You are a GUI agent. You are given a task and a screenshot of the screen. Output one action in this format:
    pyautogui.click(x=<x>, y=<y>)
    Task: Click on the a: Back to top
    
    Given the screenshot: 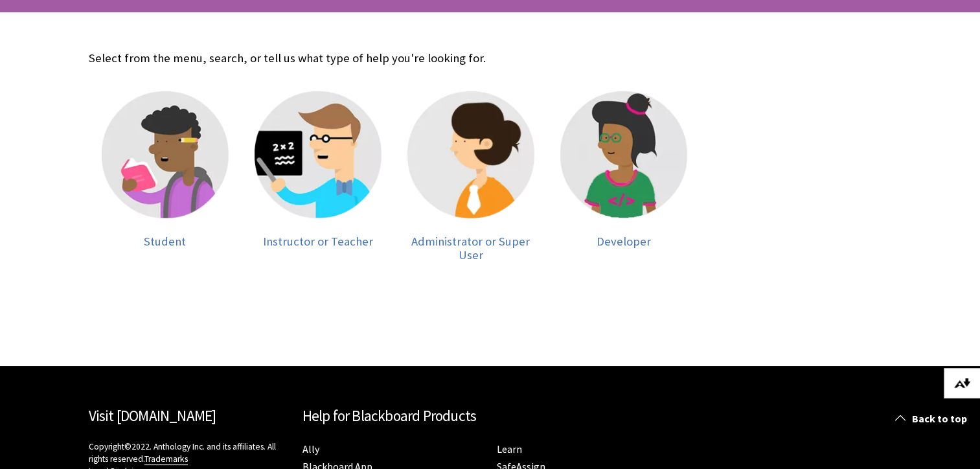 What is the action you would take?
    pyautogui.click(x=932, y=418)
    